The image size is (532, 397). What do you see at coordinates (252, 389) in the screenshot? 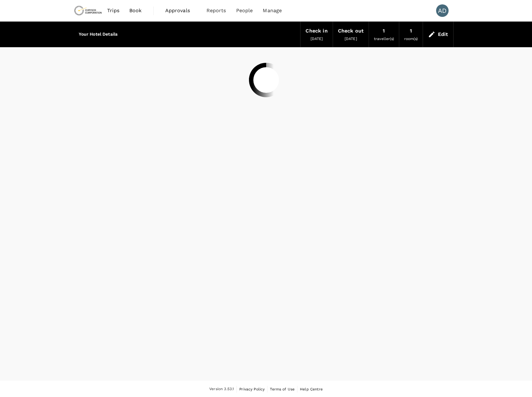
I see `span: Privacy Policy` at bounding box center [252, 389].